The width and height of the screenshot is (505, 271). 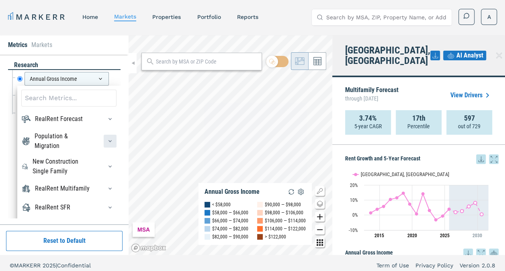 What do you see at coordinates (64, 65) in the screenshot?
I see `div: research` at bounding box center [64, 65].